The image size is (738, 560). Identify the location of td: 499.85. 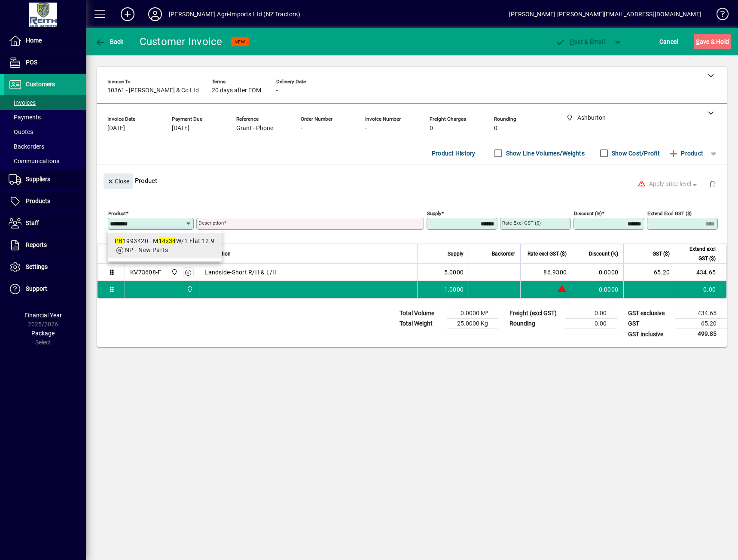
(702, 334).